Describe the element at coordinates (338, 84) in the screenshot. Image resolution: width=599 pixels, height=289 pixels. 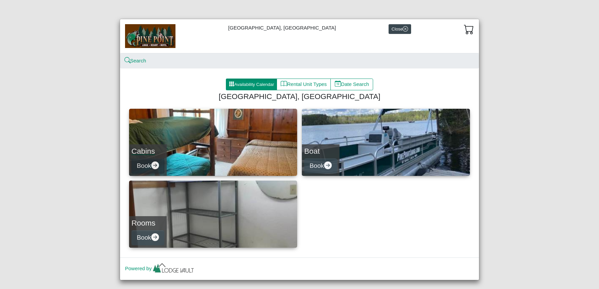
I see `svg: calendar date` at that location.